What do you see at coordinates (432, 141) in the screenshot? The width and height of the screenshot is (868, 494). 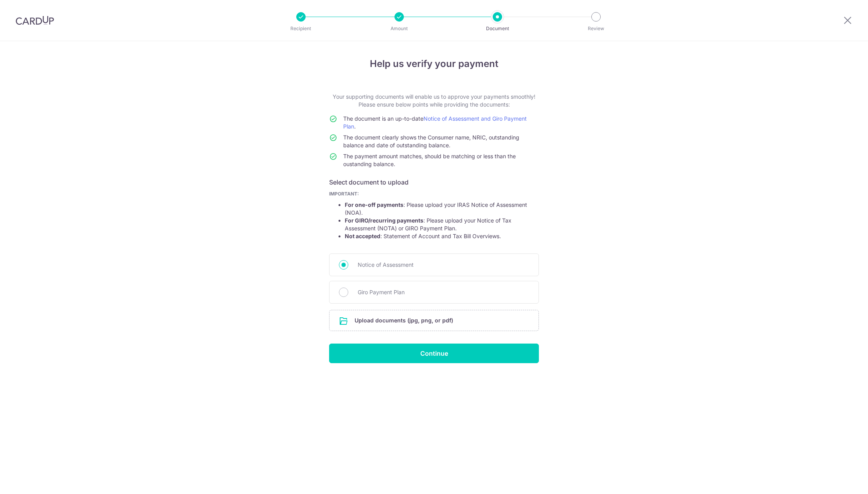 I see `span: The document clearly shows the Consumer name, NRIC, outstanding balance and date of outstanding b...` at bounding box center [432, 141].